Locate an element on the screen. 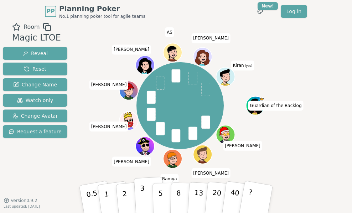  span: Change Name is located at coordinates (35, 85).